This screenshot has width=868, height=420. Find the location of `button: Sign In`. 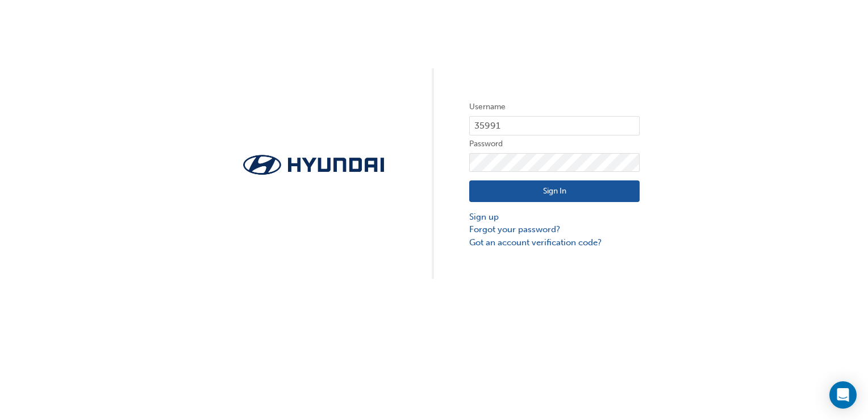

button: Sign In is located at coordinates (554, 191).